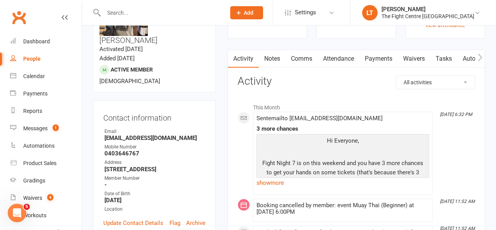 The image size is (496, 230). What do you see at coordinates (46, 198) in the screenshot?
I see `a: Waivers 4` at bounding box center [46, 198].